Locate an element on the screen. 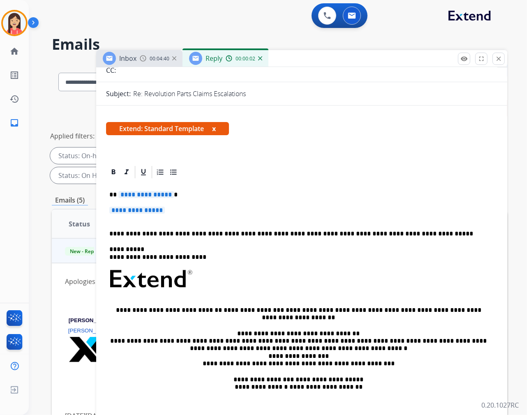 This screenshot has height=415, width=527. span: Extend: Standard Template is located at coordinates (167, 129).